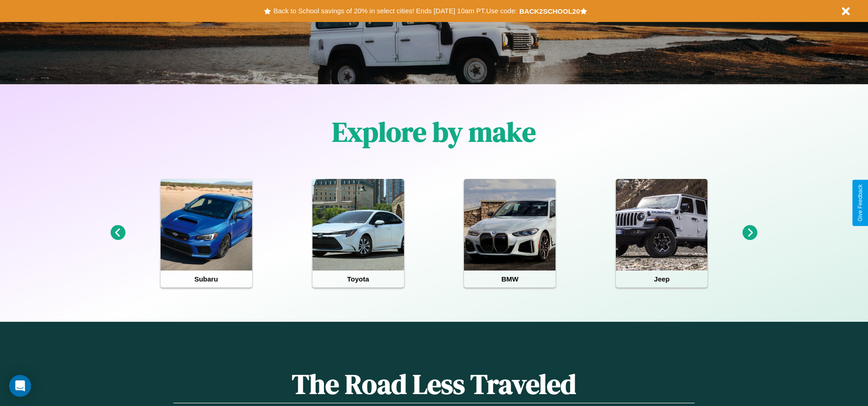 This screenshot has width=868, height=406. What do you see at coordinates (206, 278) in the screenshot?
I see `h4: Subaru` at bounding box center [206, 278].